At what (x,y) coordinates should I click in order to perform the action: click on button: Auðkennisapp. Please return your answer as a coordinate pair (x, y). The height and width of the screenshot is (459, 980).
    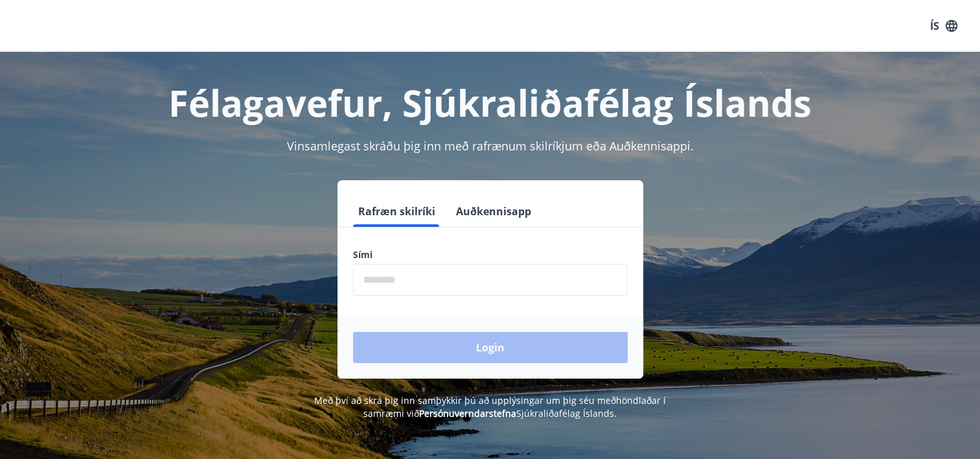
    Looking at the image, I should click on (494, 211).